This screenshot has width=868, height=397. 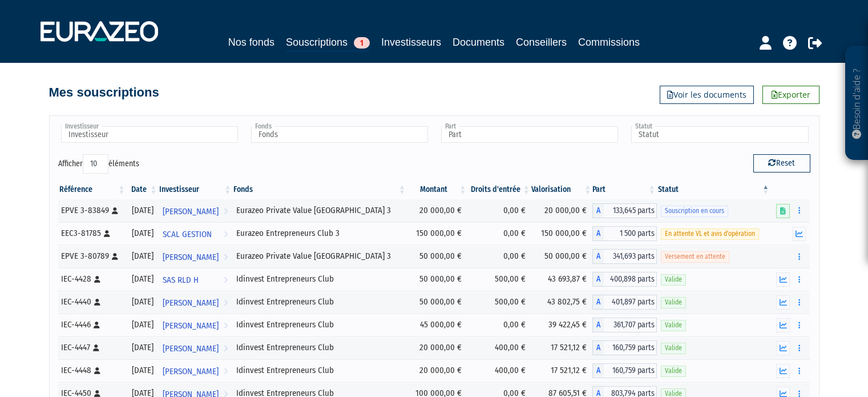 What do you see at coordinates (92, 370) in the screenshot?
I see `div: IEC-4448` at bounding box center [92, 370].